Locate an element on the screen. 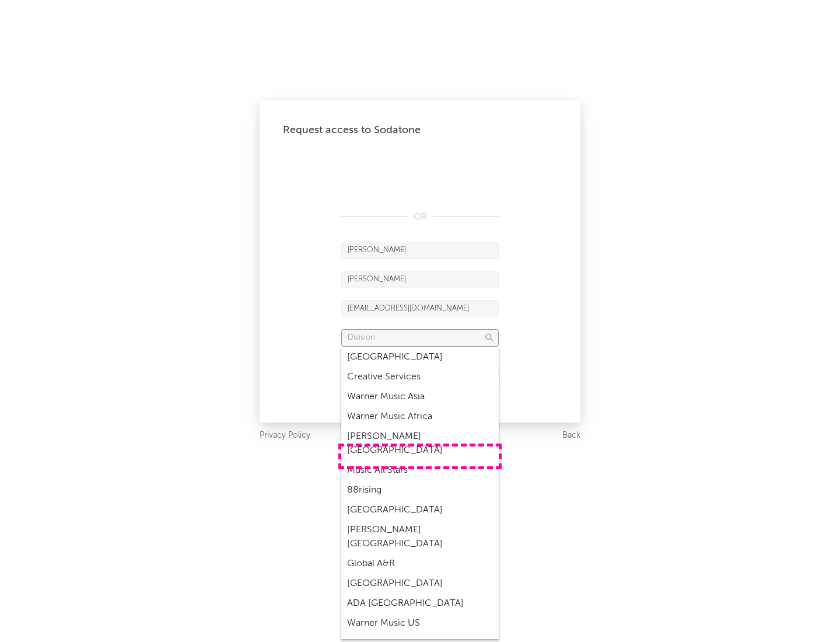 This screenshot has width=840, height=642. div: Warner Music Africa is located at coordinates (420, 417).